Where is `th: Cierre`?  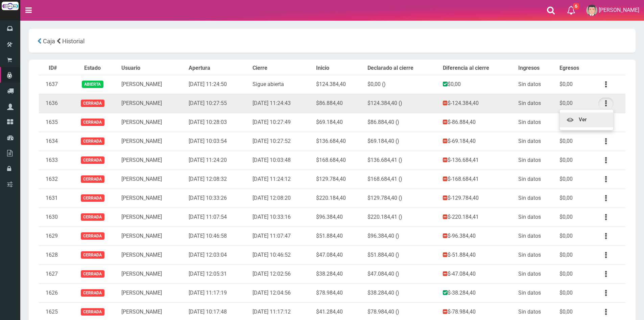
th: Cierre is located at coordinates (282, 68).